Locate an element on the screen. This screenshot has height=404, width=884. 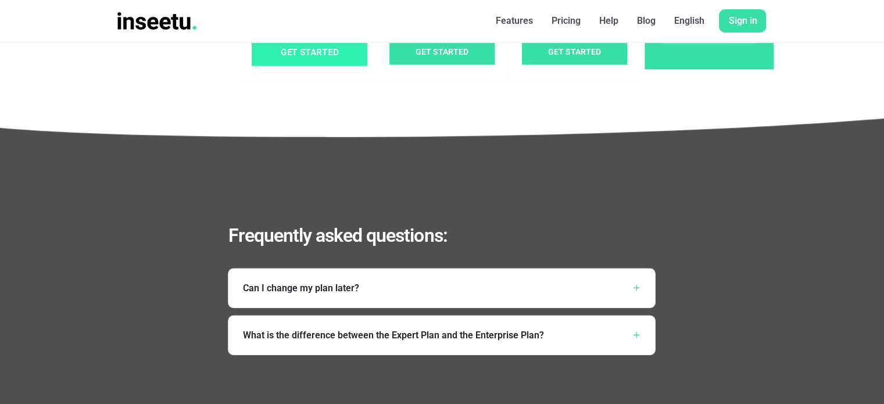
font: Features is located at coordinates (514, 20).